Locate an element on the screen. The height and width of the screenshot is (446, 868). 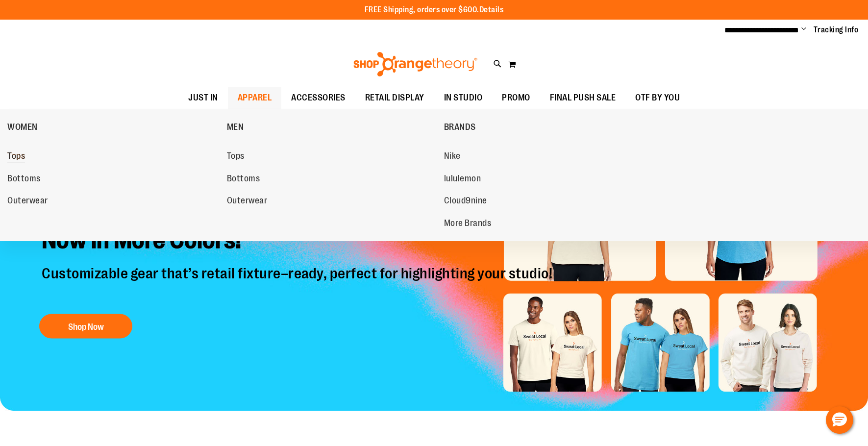
a: WOMEN is located at coordinates (115, 127).